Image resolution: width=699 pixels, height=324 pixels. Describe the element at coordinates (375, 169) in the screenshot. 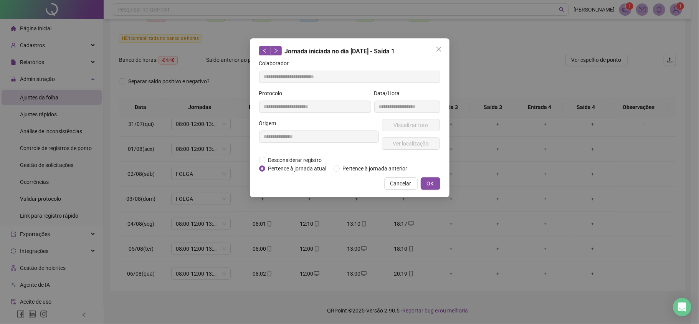

I see `span: Pertence à jornada anterior` at that location.